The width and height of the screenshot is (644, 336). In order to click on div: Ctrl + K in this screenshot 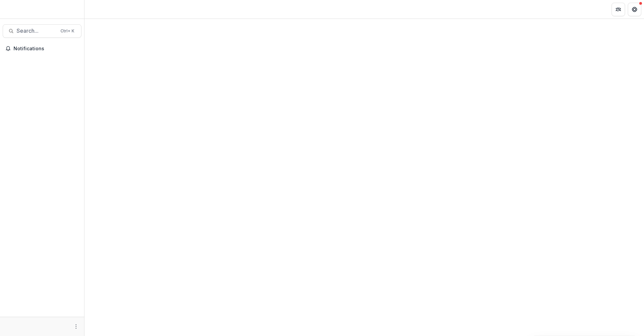, I will do `click(67, 31)`.